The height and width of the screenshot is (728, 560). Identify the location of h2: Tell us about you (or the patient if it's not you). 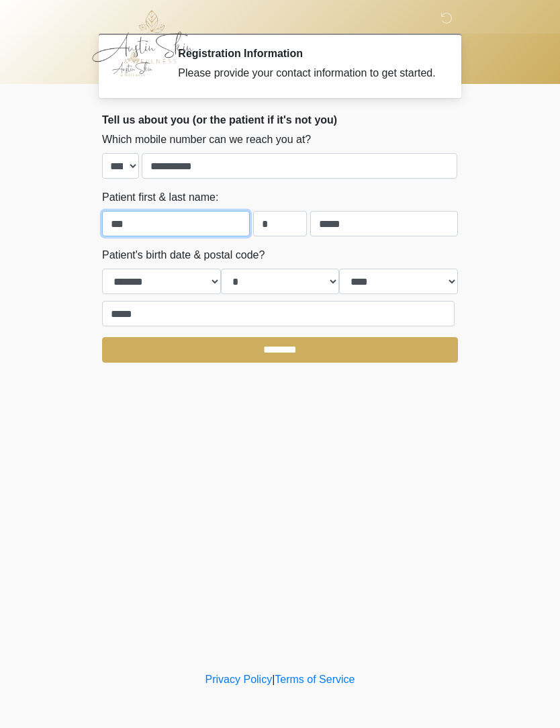
(280, 120).